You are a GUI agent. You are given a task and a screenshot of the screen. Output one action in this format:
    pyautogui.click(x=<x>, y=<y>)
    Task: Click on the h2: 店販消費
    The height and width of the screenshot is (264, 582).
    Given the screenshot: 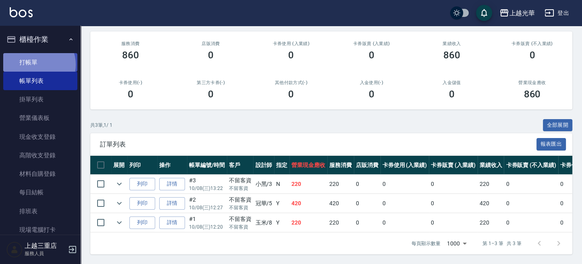 What is the action you would take?
    pyautogui.click(x=210, y=44)
    